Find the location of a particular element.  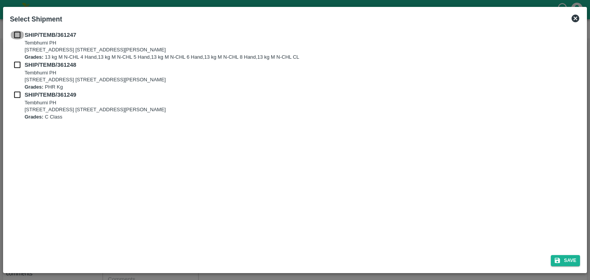

b: Select Shipment is located at coordinates (36, 19).